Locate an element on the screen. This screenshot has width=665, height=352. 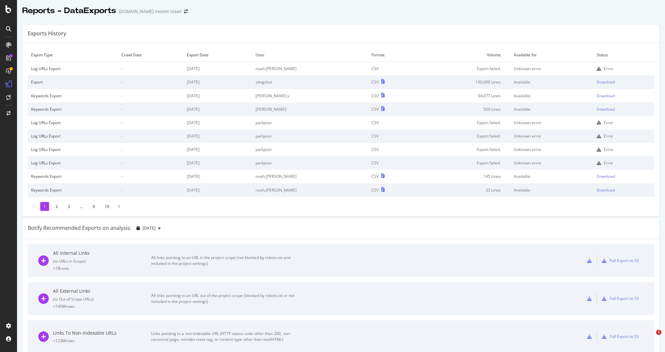
li: 3 is located at coordinates (69, 206).